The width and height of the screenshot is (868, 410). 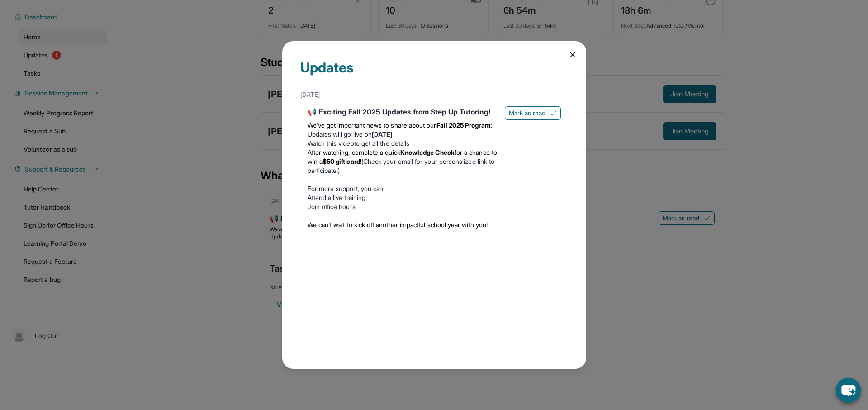 I want to click on a: Attend a live training, so click(x=336, y=197).